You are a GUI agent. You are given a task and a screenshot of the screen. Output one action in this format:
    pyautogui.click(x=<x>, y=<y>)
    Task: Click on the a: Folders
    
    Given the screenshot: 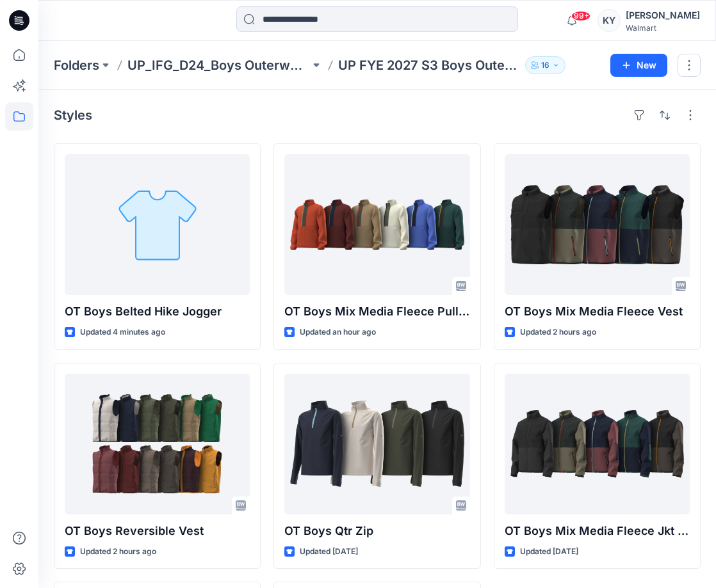 What is the action you would take?
    pyautogui.click(x=76, y=65)
    